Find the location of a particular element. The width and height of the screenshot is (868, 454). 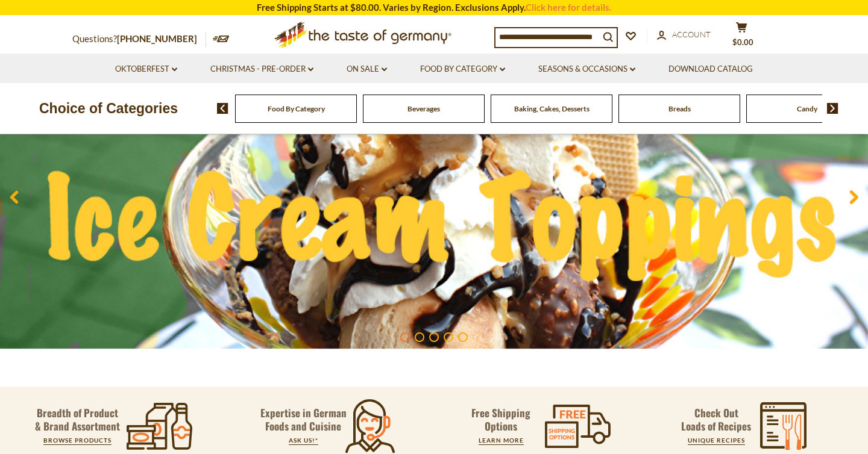

a: BROWSE PRODUCTS is located at coordinates (77, 440).